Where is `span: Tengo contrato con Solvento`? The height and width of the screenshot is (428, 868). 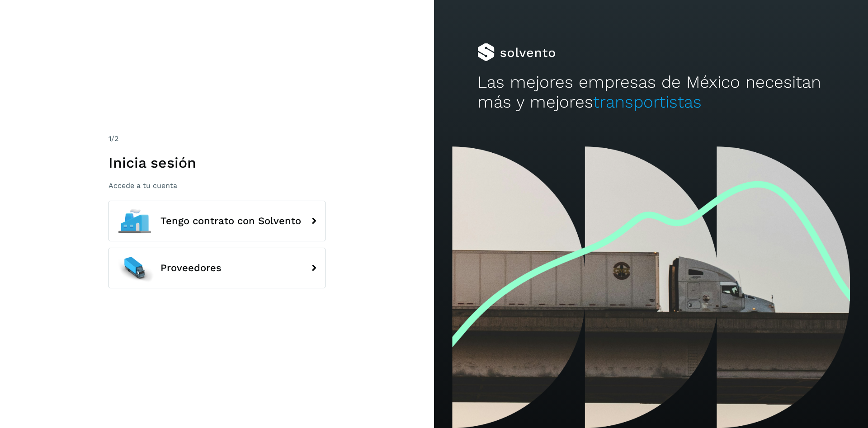 span: Tengo contrato con Solvento is located at coordinates (231, 221).